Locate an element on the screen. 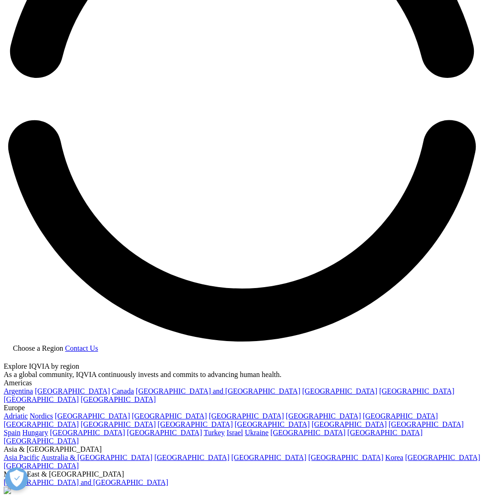 The image size is (484, 495). a: Israel is located at coordinates (235, 432).